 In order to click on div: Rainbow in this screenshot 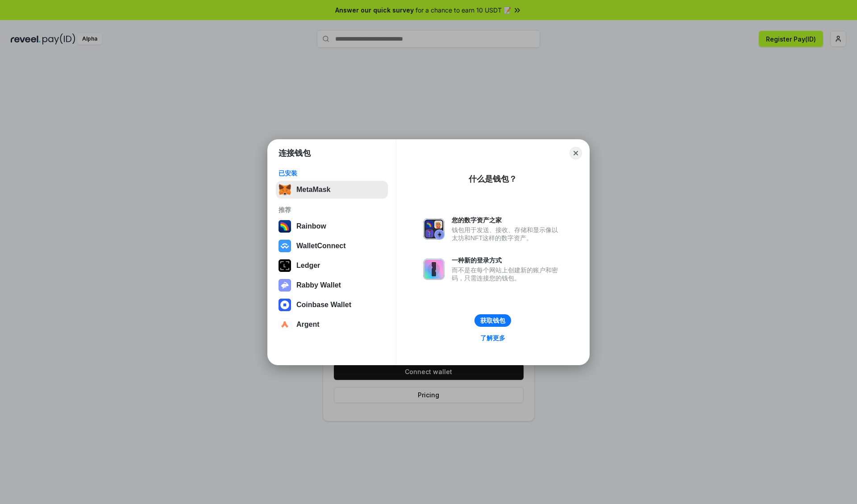, I will do `click(311, 226)`.